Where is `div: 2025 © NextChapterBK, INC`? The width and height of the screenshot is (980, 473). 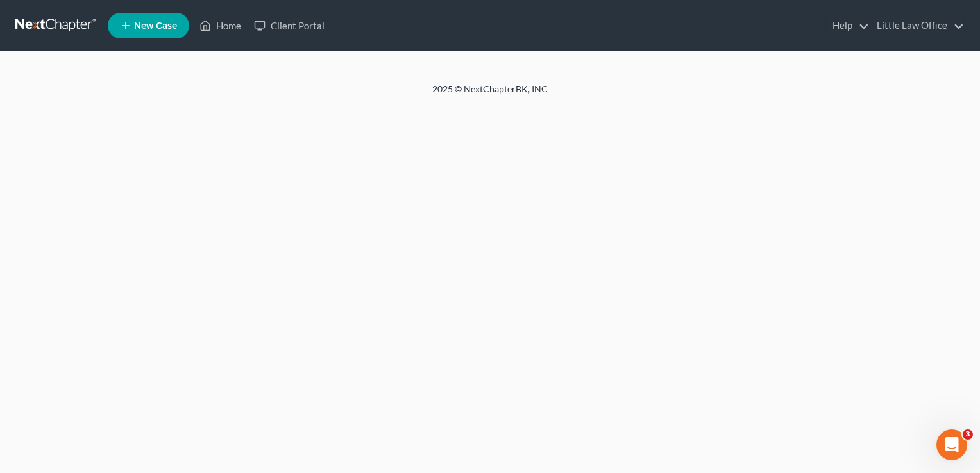
div: 2025 © NextChapterBK, INC is located at coordinates (490, 94).